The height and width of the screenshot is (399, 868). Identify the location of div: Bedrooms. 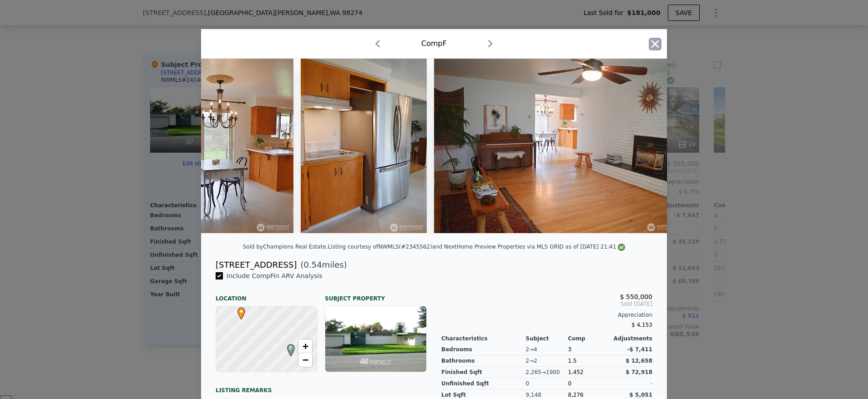
(484, 350).